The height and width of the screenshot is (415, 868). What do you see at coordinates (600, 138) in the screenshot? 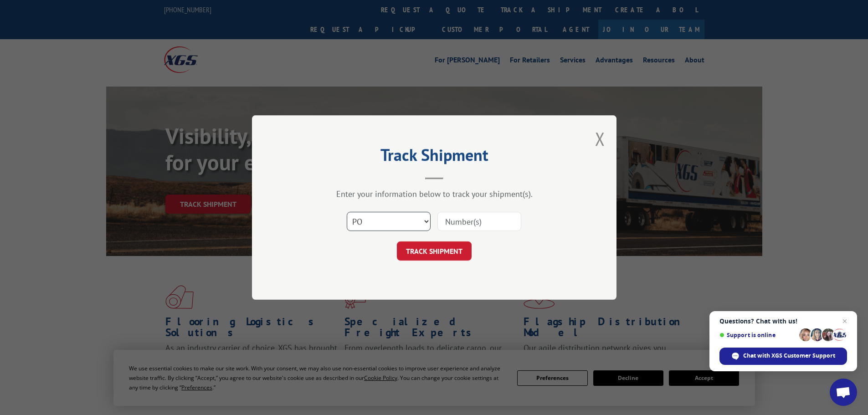
I see `button: Close modal` at bounding box center [600, 138].